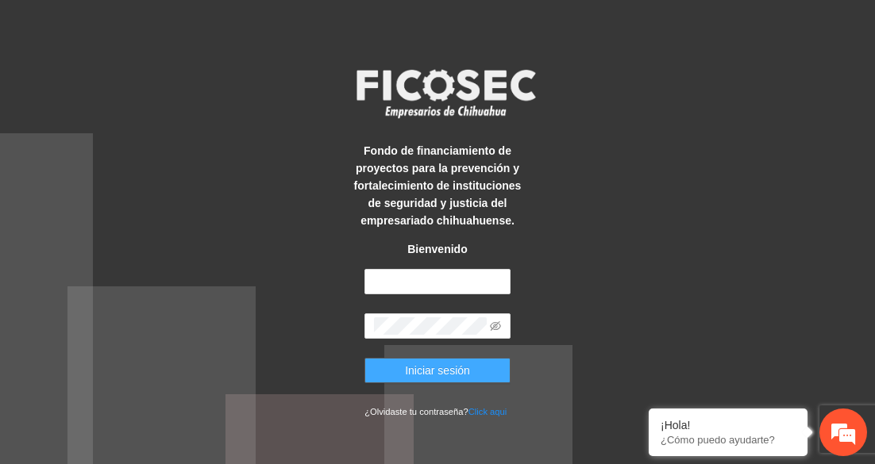 Image resolution: width=875 pixels, height=464 pixels. What do you see at coordinates (728, 425) in the screenshot?
I see `div: ¡Hola!` at bounding box center [728, 425].